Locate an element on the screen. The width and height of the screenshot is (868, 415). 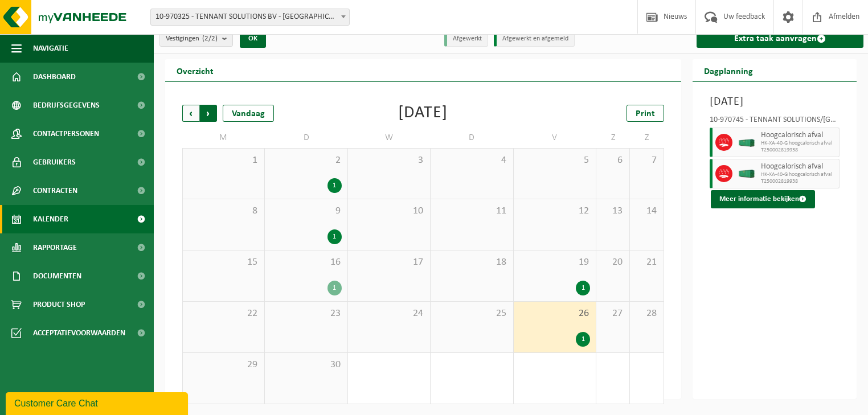
span: 21 is located at coordinates (646, 262).